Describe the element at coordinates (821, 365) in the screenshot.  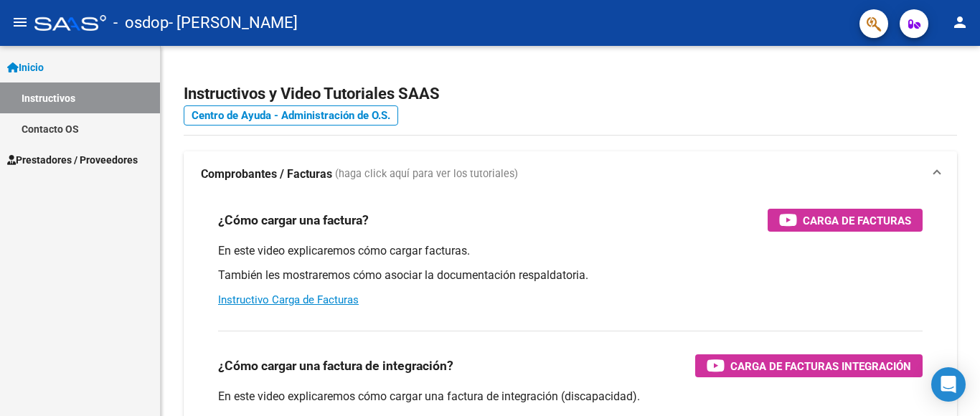
I see `span: Carga de Facturas Integración` at that location.